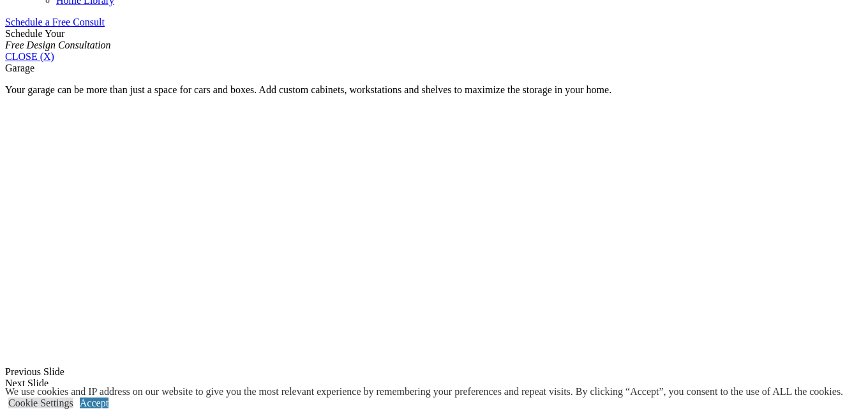 This screenshot has height=409, width=868. I want to click on div: Next Slide, so click(434, 384).